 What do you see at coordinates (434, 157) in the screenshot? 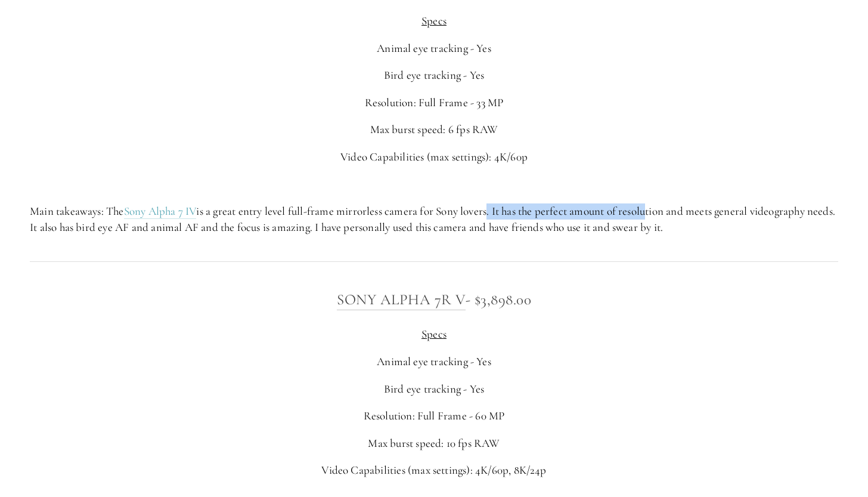
I see `p: Video Capabilities (max settings): 4K/60p` at bounding box center [434, 157].